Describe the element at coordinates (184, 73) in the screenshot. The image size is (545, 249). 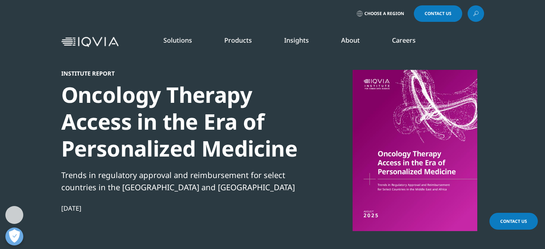
I see `div: Institute Report` at that location.